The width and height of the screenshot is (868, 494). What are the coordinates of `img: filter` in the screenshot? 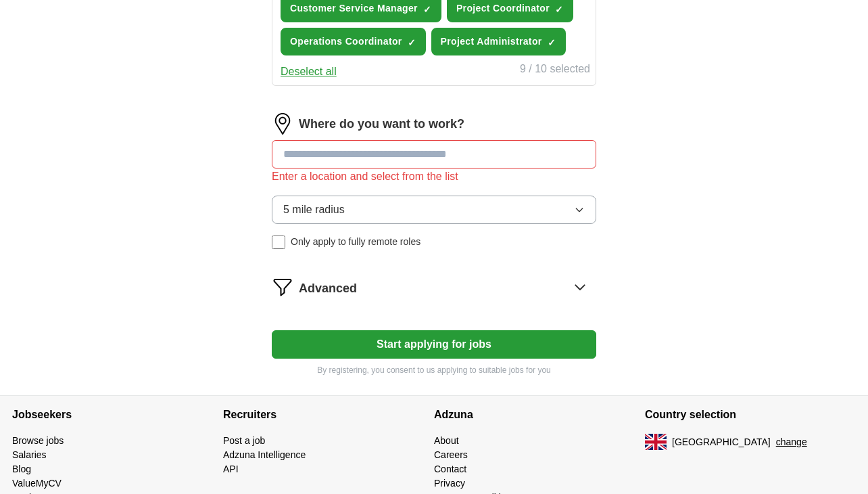 It's located at (283, 287).